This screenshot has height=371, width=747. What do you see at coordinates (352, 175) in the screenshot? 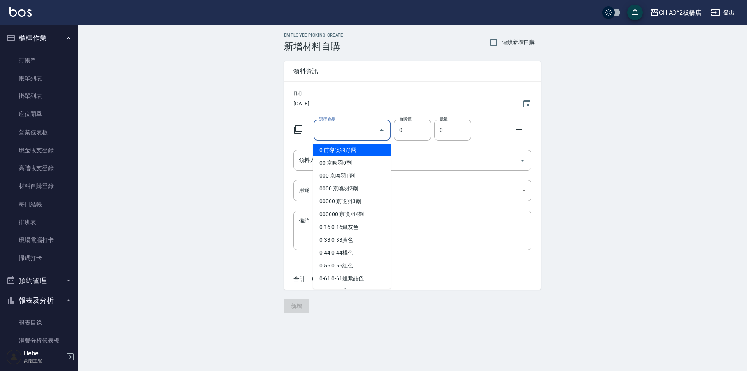
I see `li: 000 京喚羽1劑` at bounding box center [352, 175].